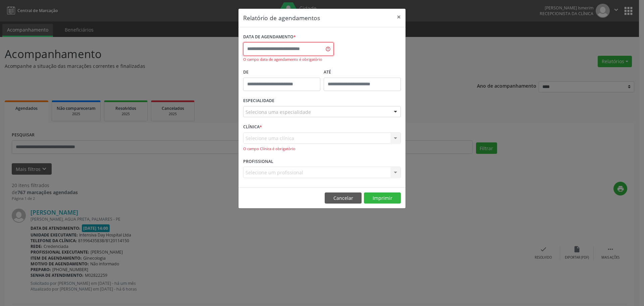 The height and width of the screenshot is (306, 644). I want to click on div: O campo data de agendamento é obrigatório, so click(288, 60).